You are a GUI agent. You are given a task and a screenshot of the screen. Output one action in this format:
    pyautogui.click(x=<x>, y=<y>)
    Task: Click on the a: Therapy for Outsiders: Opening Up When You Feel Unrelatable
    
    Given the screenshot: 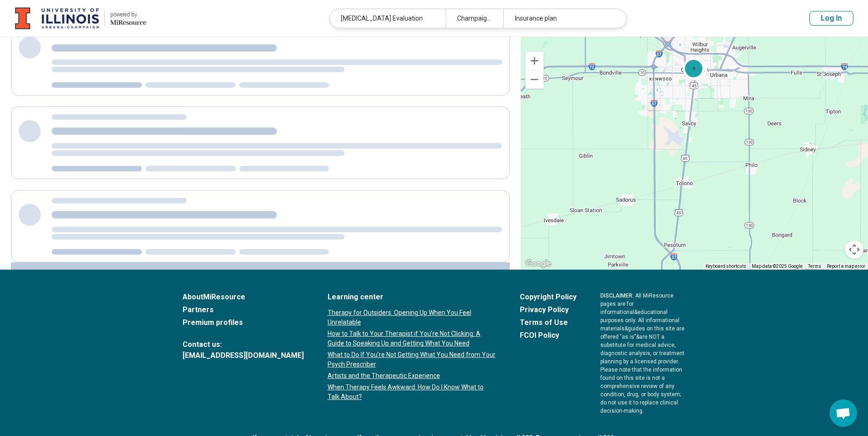 What is the action you would take?
    pyautogui.click(x=412, y=318)
    